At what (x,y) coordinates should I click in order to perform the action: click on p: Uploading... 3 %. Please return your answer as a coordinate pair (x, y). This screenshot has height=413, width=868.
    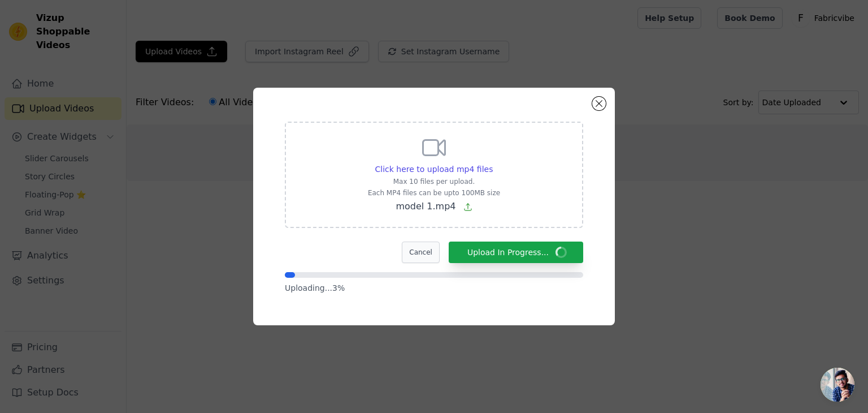
    Looking at the image, I should click on (434, 288).